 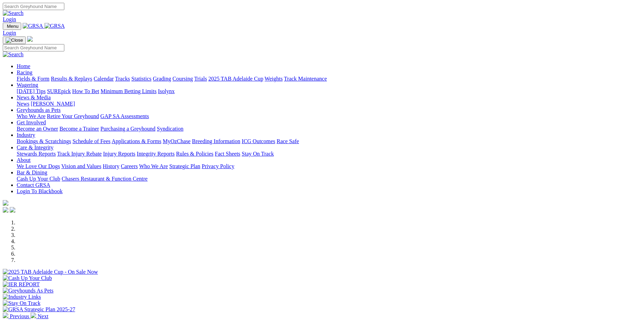 I want to click on div: Care & Integrity, so click(x=329, y=154).